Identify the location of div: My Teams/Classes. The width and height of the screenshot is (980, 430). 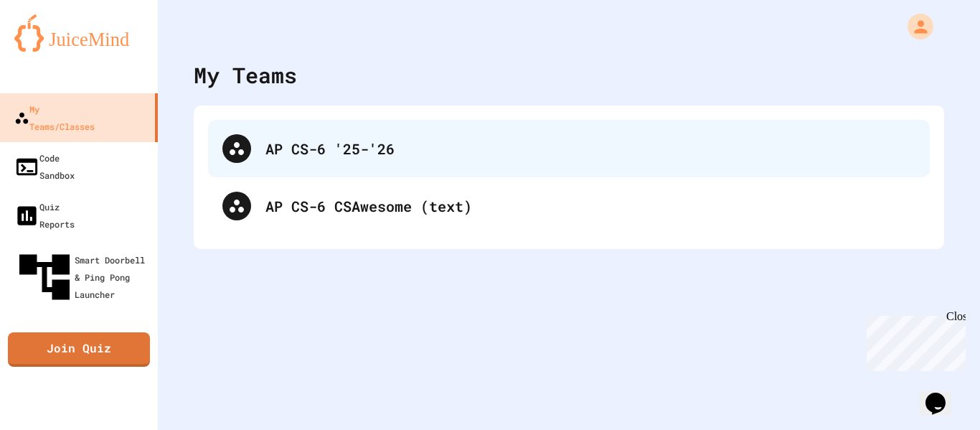
(54, 118).